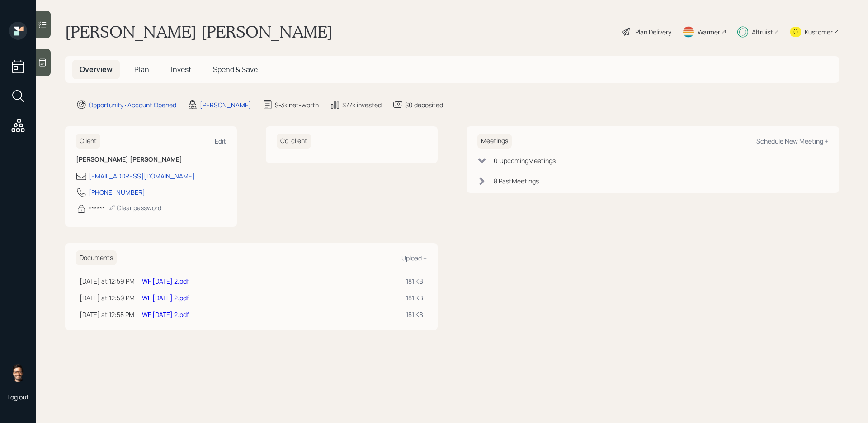  What do you see at coordinates (763, 32) in the screenshot?
I see `div: Altruist` at bounding box center [763, 32].